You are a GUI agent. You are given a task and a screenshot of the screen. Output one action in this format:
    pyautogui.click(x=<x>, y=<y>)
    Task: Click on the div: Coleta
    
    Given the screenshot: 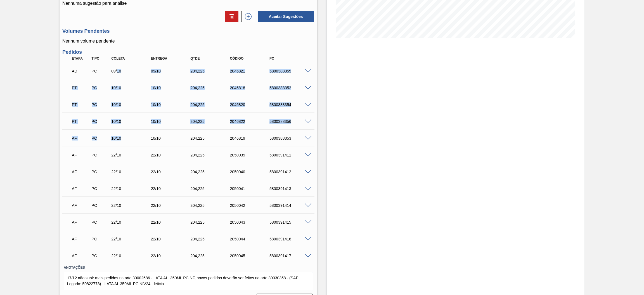 What is the action you would take?
    pyautogui.click(x=132, y=59)
    